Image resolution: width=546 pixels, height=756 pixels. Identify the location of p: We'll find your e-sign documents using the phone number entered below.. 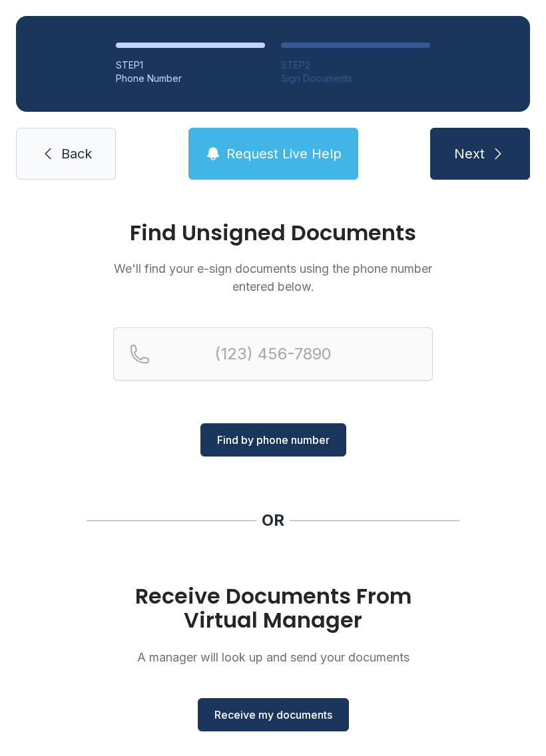
(273, 277).